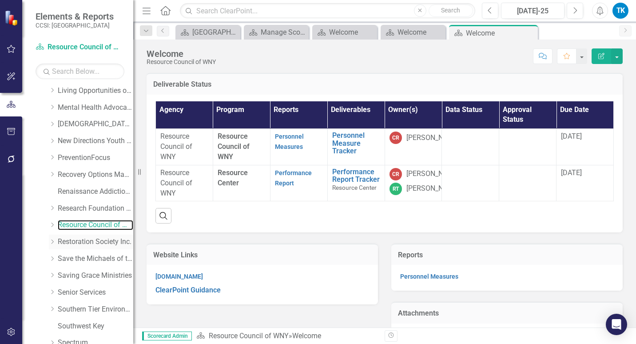 The image size is (636, 344). What do you see at coordinates (96, 309) in the screenshot?
I see `a: Southern Tier Environments for Living` at bounding box center [96, 309].